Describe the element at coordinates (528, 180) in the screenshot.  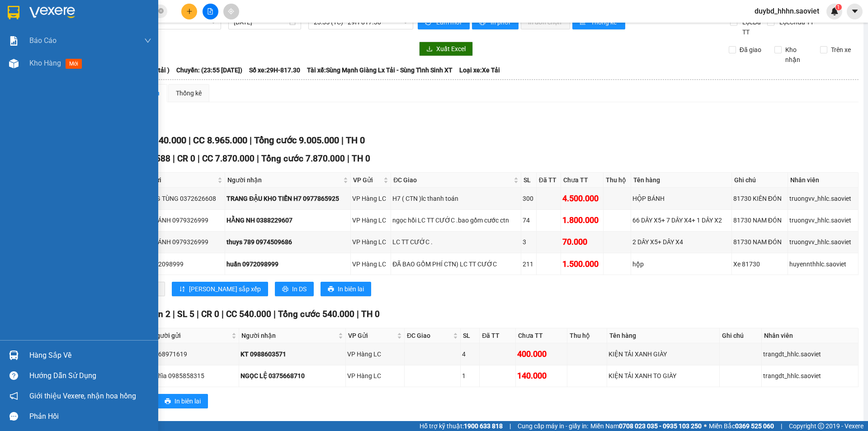
I see `th: SL` at that location.